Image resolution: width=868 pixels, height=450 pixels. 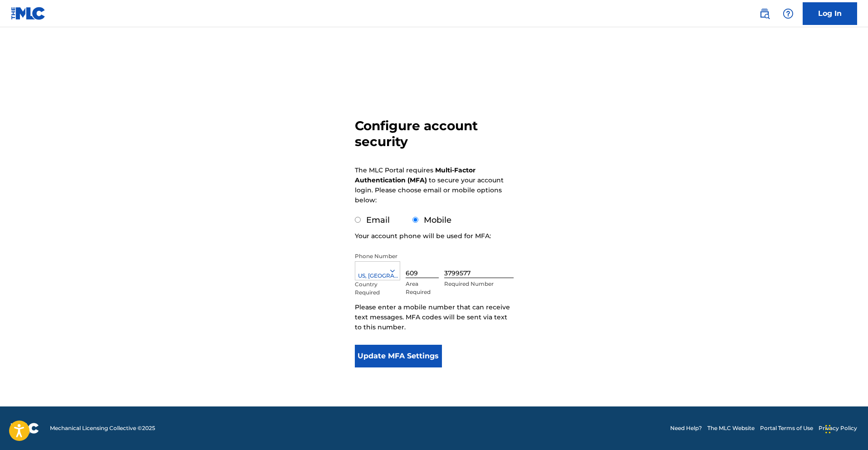 I want to click on p: Required Number, so click(x=479, y=284).